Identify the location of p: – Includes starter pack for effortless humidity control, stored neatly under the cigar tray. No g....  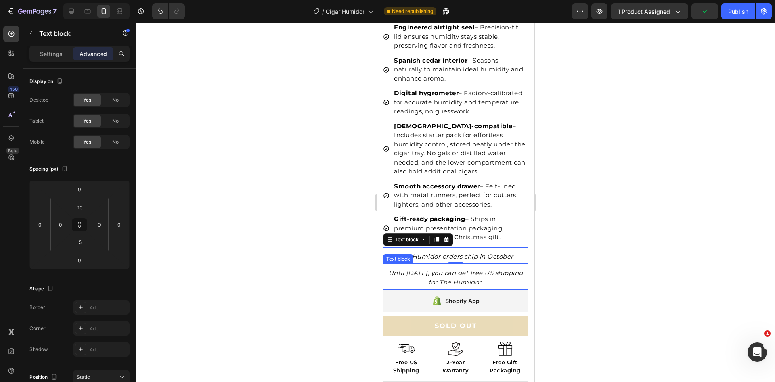
(84, 126).